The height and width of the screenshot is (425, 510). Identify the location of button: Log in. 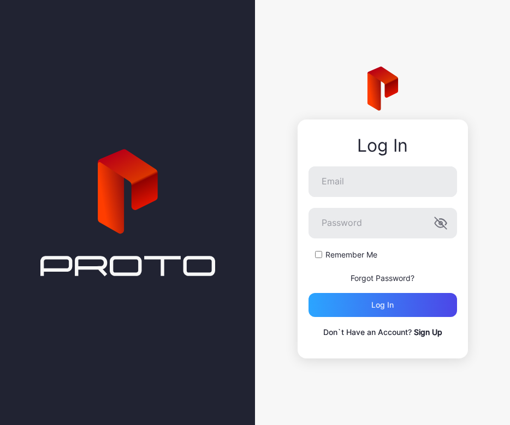
(383, 305).